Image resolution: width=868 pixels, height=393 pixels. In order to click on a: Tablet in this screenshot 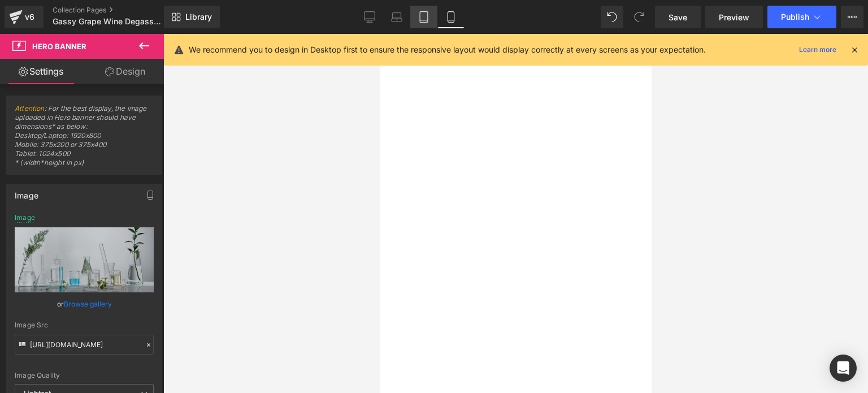, I will do `click(424, 17)`.